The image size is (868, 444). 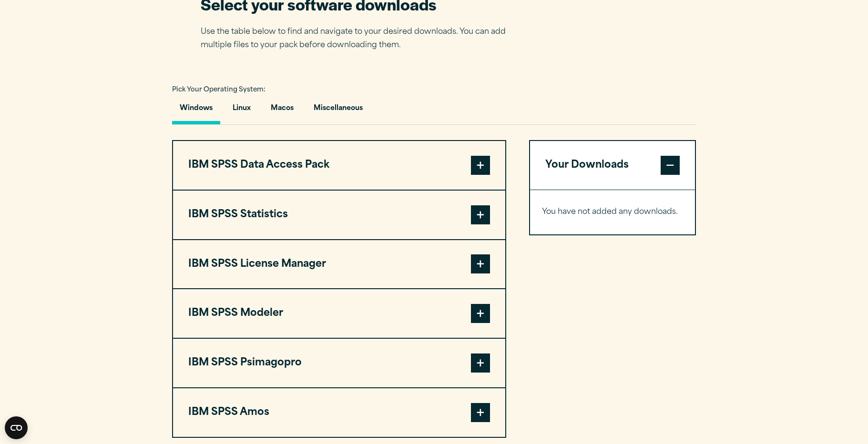 I want to click on button: IBM SPSS Statistics, so click(x=339, y=215).